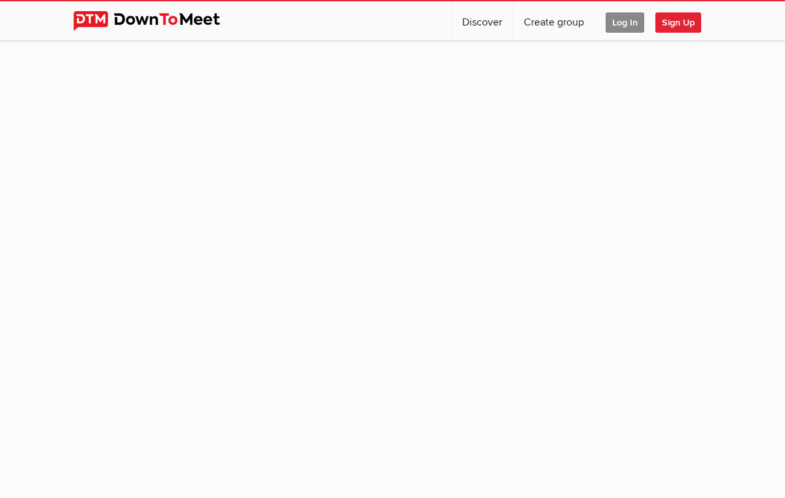  What do you see at coordinates (482, 21) in the screenshot?
I see `a: Discover` at bounding box center [482, 21].